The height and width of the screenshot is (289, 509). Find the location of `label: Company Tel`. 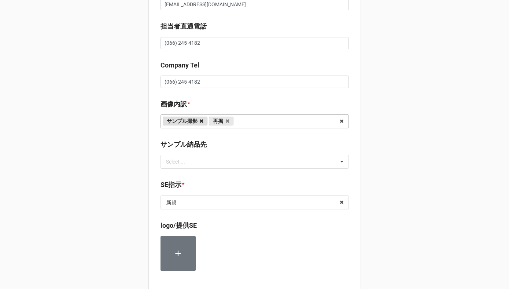

label: Company Tel is located at coordinates (180, 65).